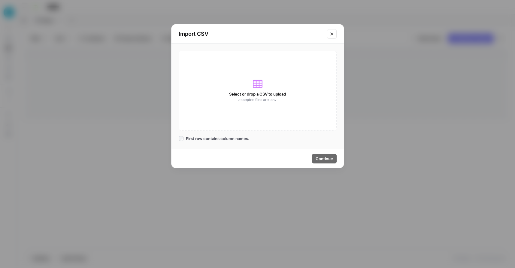  What do you see at coordinates (257, 100) in the screenshot?
I see `span: accepted files are .csv` at bounding box center [257, 100].